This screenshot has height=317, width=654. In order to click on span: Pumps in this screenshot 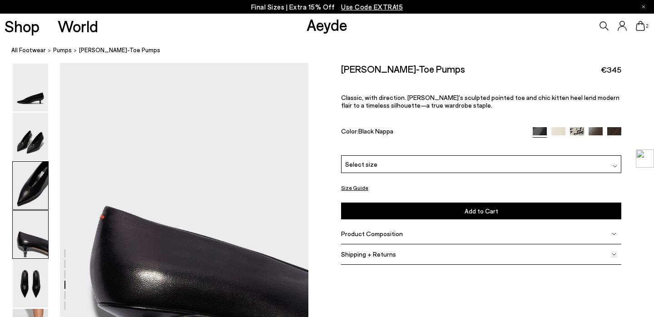, I will do `click(62, 50)`.